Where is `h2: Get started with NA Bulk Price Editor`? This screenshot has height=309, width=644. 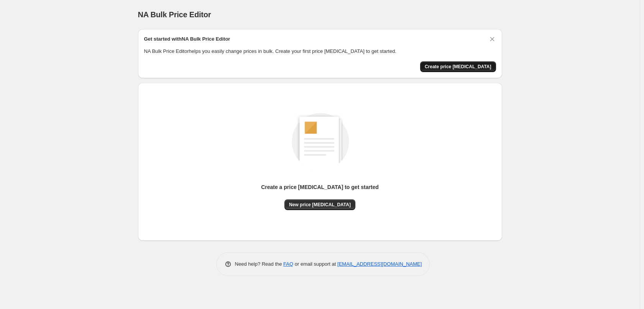
h2: Get started with NA Bulk Price Editor is located at coordinates (187, 39).